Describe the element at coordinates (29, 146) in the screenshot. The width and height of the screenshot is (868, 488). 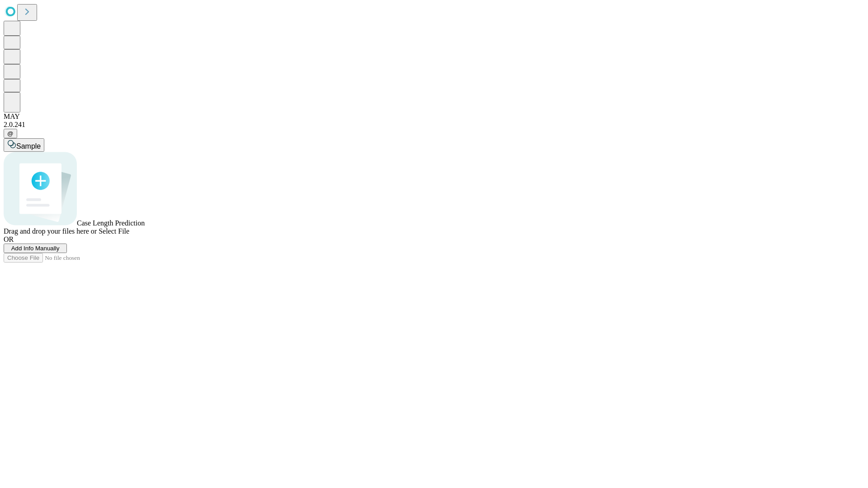
I see `span: Sample` at that location.